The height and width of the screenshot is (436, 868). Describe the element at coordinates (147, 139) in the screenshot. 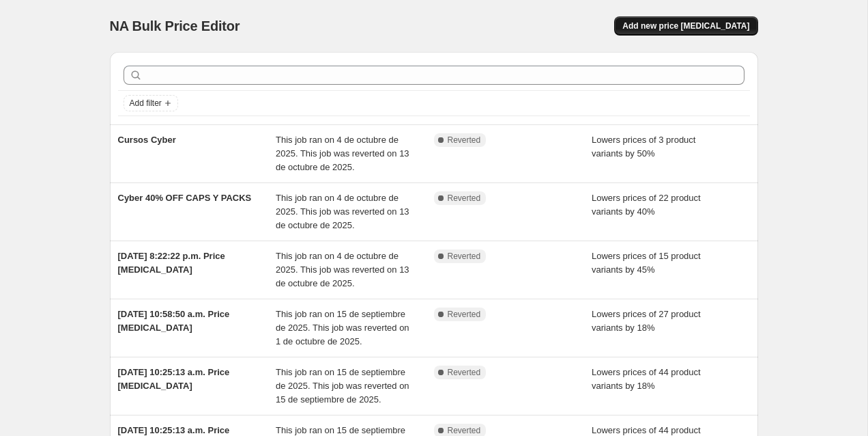

I see `span: Cursos Cyber` at that location.